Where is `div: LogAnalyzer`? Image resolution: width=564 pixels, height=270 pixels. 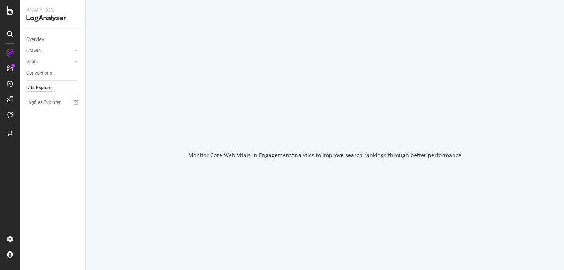
div: LogAnalyzer is located at coordinates (52, 18).